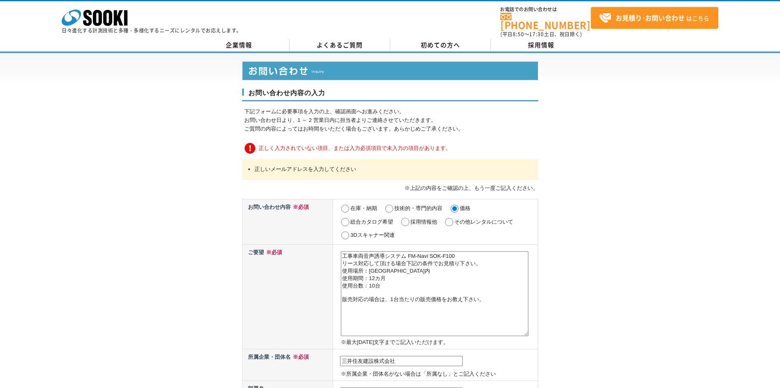 This screenshot has width=780, height=388. What do you see at coordinates (484, 221) in the screenshot?
I see `label: その他レンタルについて` at bounding box center [484, 221].